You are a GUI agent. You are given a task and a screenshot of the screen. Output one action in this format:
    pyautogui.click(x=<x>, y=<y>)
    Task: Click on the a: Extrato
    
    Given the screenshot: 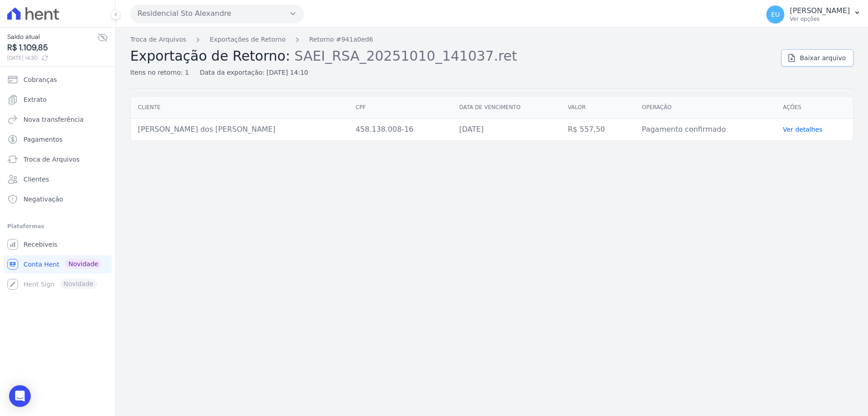 What is the action you would take?
    pyautogui.click(x=58, y=100)
    